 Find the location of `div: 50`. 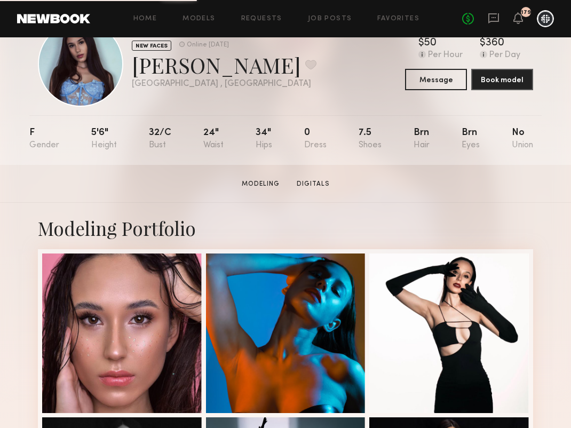

div: 50 is located at coordinates (430, 43).